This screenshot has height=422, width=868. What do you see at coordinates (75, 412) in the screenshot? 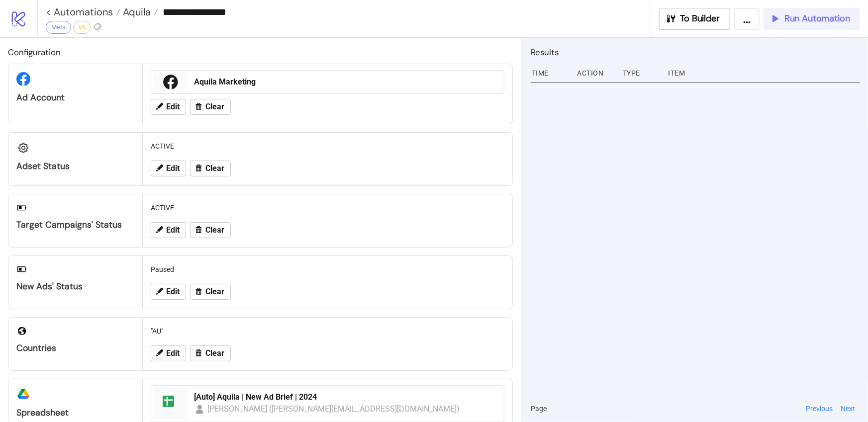
I see `div: Spreadsheet` at bounding box center [75, 412].